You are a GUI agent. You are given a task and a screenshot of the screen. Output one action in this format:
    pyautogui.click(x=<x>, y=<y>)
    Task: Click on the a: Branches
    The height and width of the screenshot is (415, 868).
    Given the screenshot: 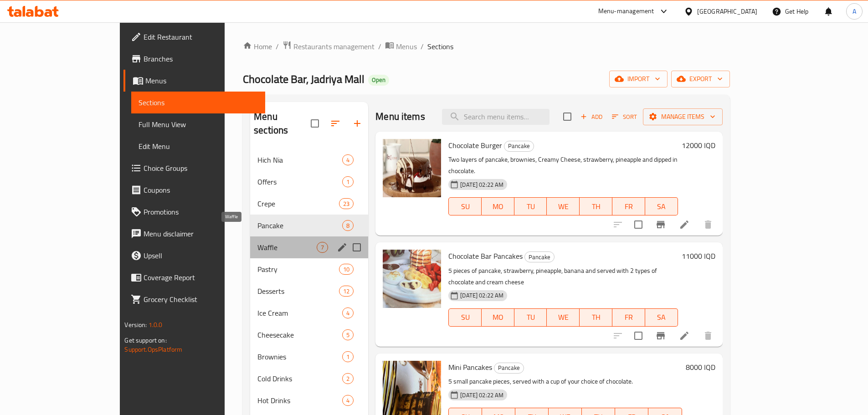 What is the action you would take?
    pyautogui.click(x=194, y=59)
    